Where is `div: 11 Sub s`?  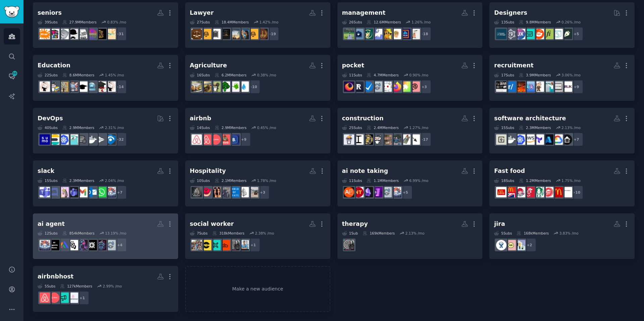 div: 11 Sub s is located at coordinates (352, 180).